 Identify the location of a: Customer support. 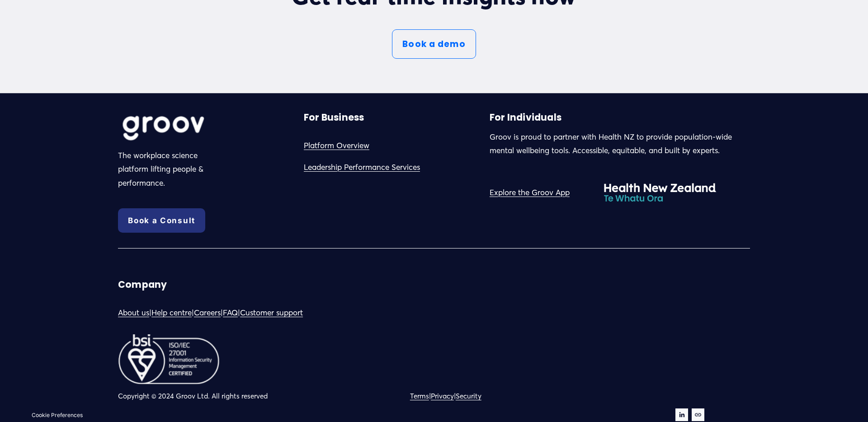
(272, 313).